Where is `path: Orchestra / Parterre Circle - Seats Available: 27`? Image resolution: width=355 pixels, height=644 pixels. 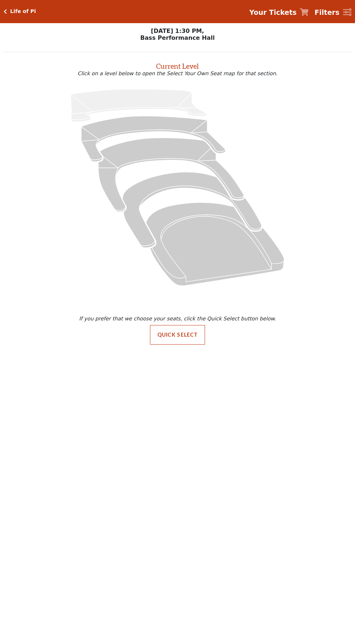 path: Orchestra / Parterre Circle - Seats Available: 27 is located at coordinates (215, 244).